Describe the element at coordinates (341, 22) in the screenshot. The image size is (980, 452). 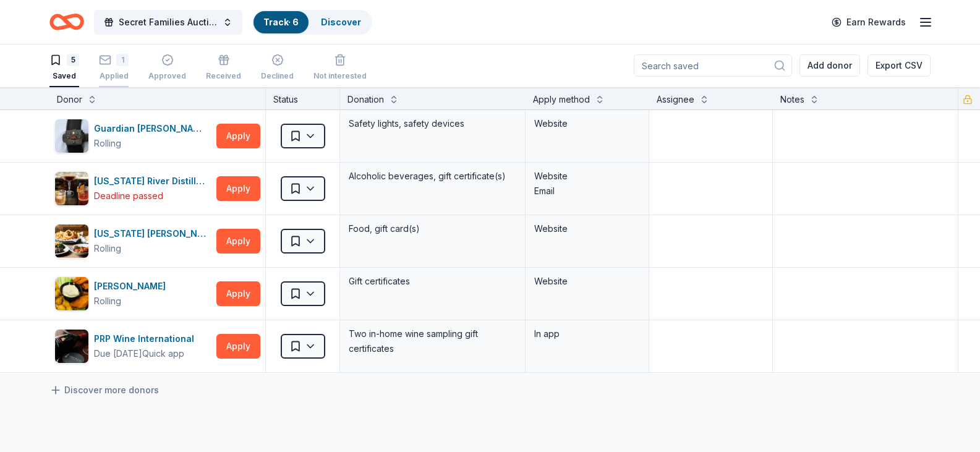
I see `a: Discover` at that location.